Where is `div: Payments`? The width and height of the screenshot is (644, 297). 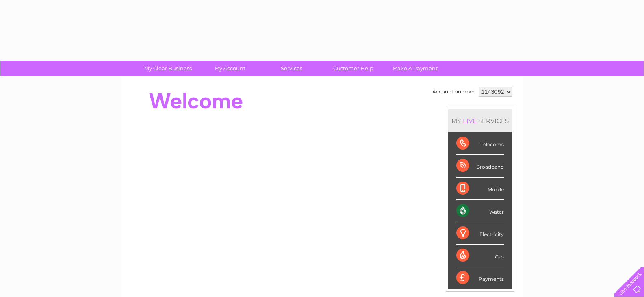 div: Payments is located at coordinates (480, 278).